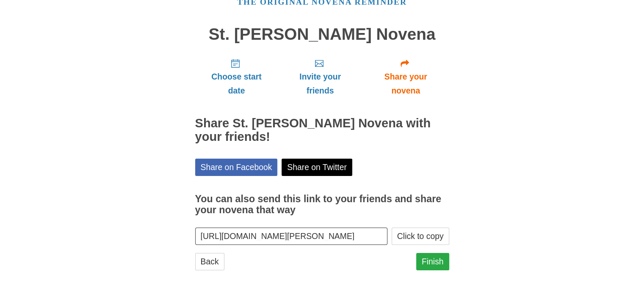  Describe the element at coordinates (320, 76) in the screenshot. I see `a: Invite your friends` at that location.